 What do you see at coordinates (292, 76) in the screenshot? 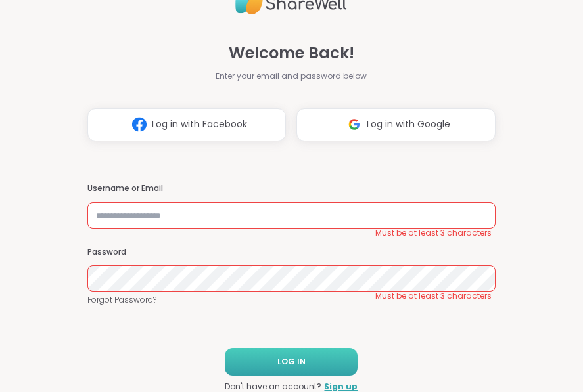
I see `span: Enter your email and password below` at bounding box center [292, 76].